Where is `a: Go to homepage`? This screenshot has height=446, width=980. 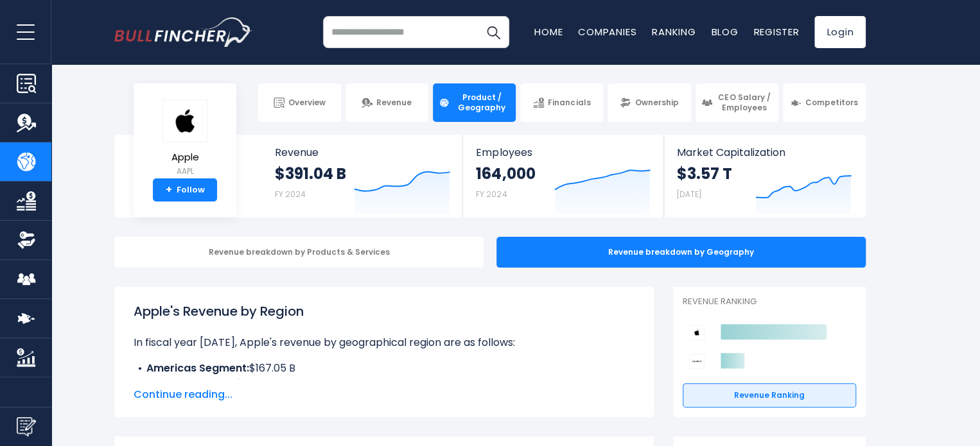 a: Go to homepage is located at coordinates (183, 32).